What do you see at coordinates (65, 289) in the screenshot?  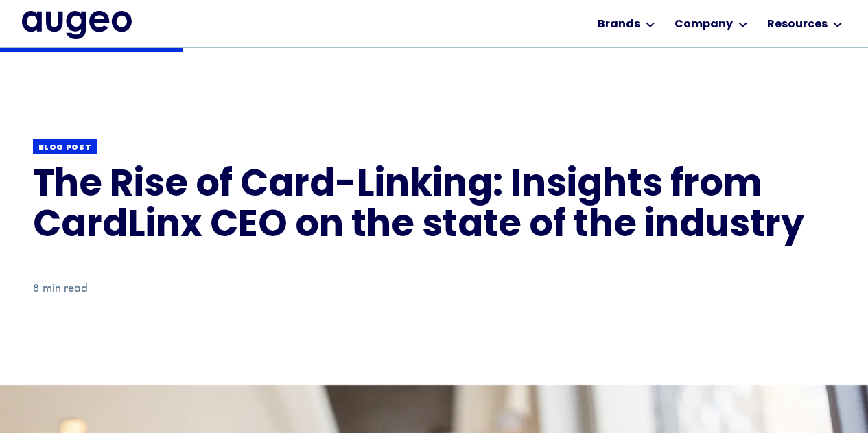 I see `div: min read` at bounding box center [65, 289].